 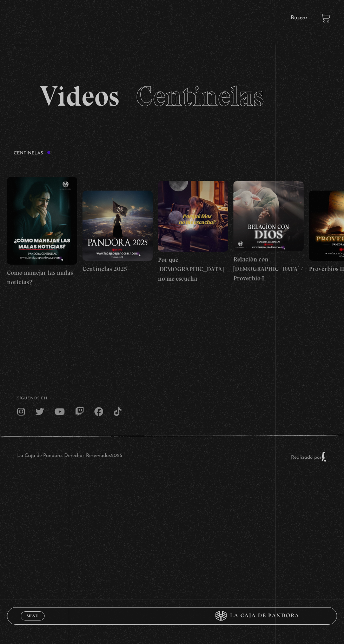 What do you see at coordinates (172, 96) in the screenshot?
I see `h2: Videos` at bounding box center [172, 96].